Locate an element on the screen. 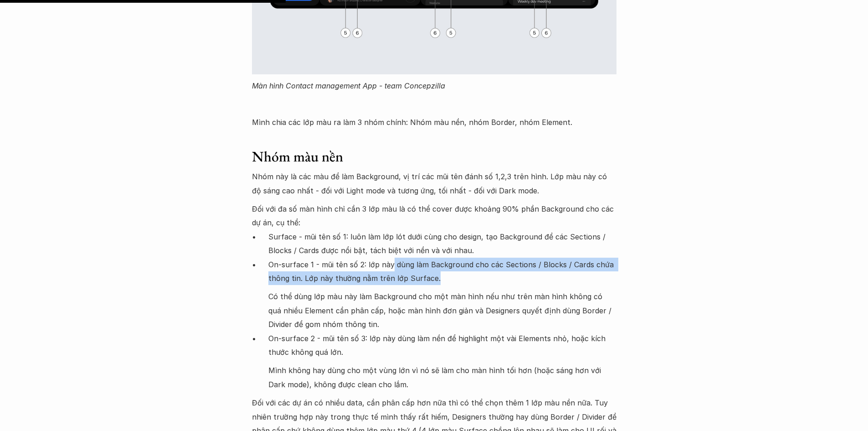 The width and height of the screenshot is (868, 431). h3: Nhóm màu nền is located at coordinates (434, 156).